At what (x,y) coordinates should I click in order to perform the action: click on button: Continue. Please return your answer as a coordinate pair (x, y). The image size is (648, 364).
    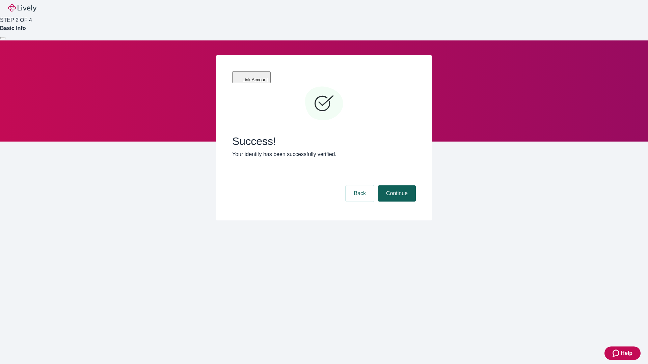
    Looking at the image, I should click on (397, 194).